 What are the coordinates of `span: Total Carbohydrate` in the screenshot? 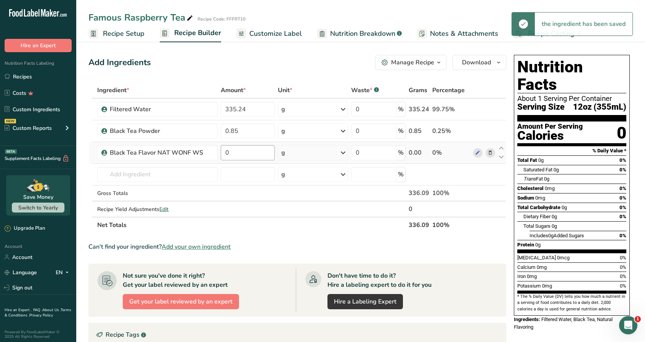 It's located at (539, 207).